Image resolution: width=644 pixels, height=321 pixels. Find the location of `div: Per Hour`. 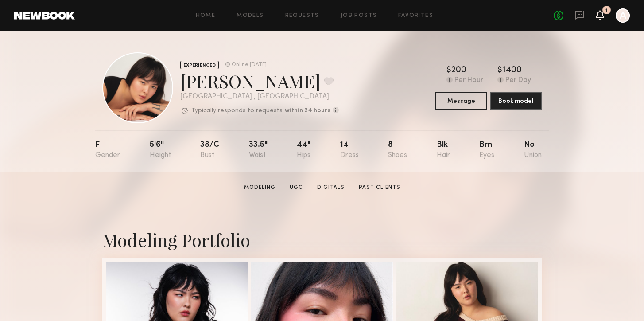

div: Per Hour is located at coordinates (469, 81).